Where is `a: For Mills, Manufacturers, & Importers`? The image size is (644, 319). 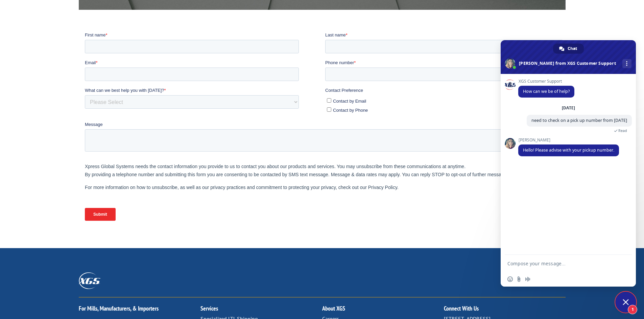
a: For Mills, Manufacturers, & Importers is located at coordinates (118, 308).